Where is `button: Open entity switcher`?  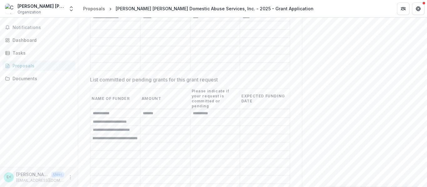 button: Open entity switcher is located at coordinates (71, 9).